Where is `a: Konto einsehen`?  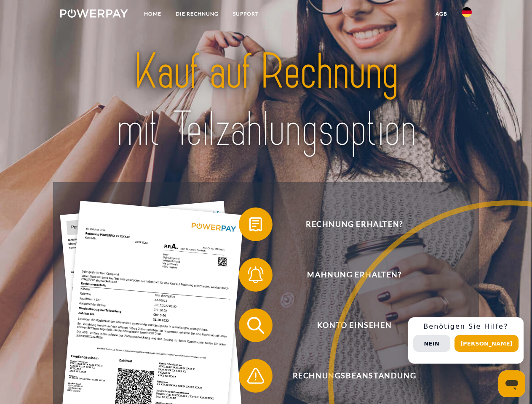 a: Konto einsehen is located at coordinates (348, 325).